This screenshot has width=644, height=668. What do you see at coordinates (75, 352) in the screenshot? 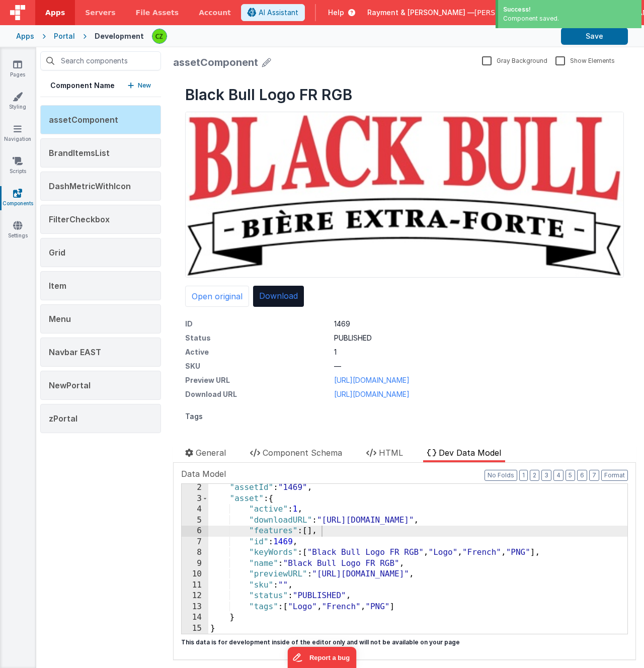
I see `span: Navbar EAST` at bounding box center [75, 352].